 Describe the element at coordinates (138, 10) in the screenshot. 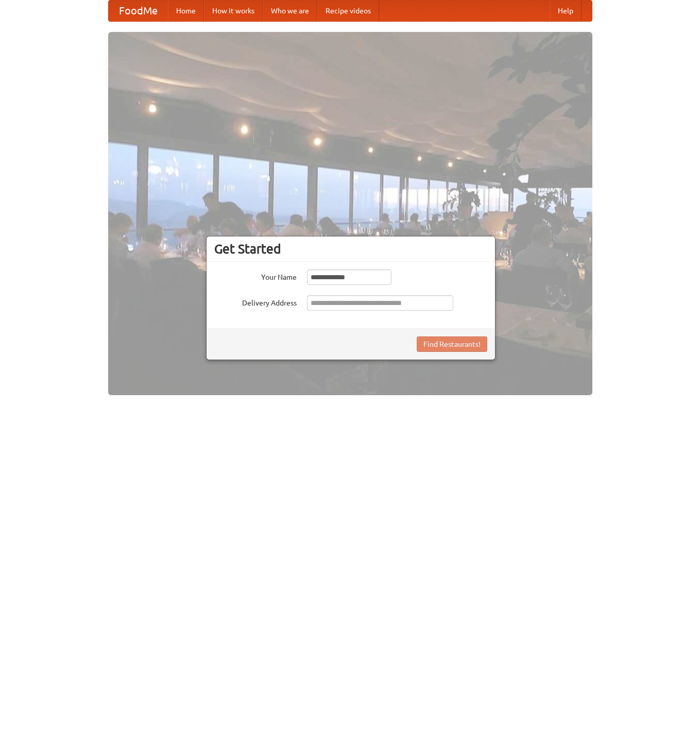

I see `a: FoodMe` at that location.